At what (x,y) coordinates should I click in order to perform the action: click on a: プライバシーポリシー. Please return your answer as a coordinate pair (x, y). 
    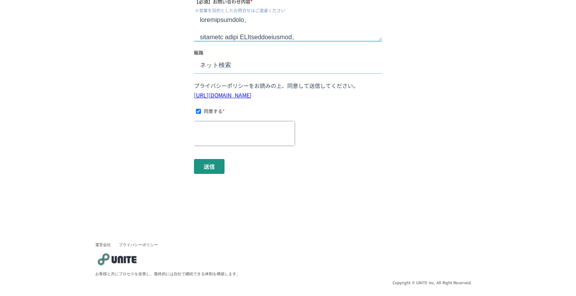
    Looking at the image, I should click on (138, 244).